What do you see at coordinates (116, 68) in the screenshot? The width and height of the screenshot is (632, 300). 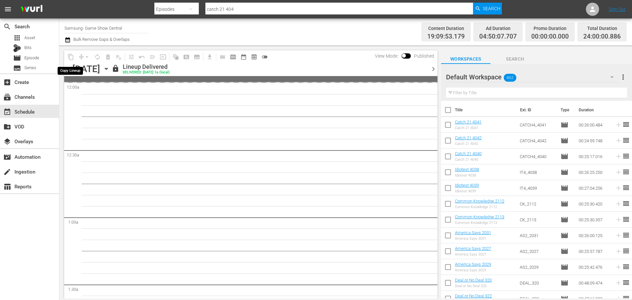 I see `span: lock` at bounding box center [116, 68].